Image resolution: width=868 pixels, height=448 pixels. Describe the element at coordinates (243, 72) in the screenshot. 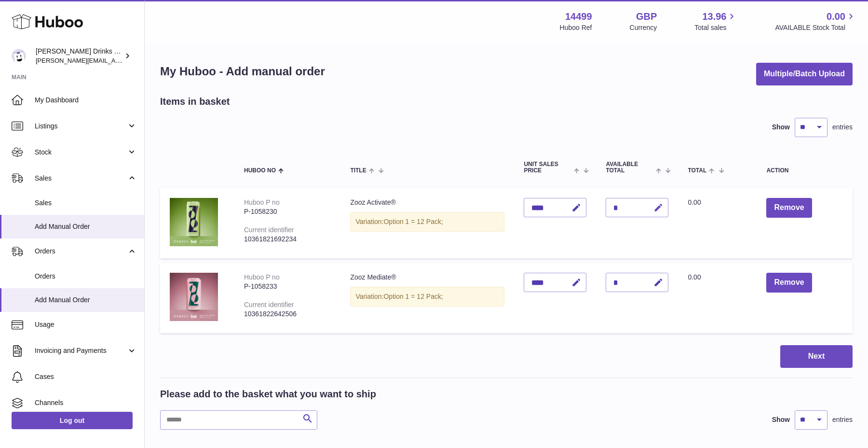

I see `h1: My Huboo - Add manual order` at that location.